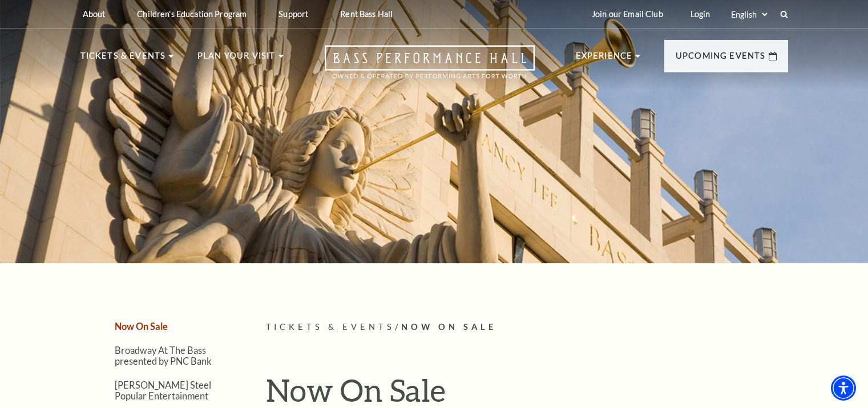 The height and width of the screenshot is (408, 868). Describe the element at coordinates (163, 355) in the screenshot. I see `a: Broadway At The Bass presented by PNC Bank` at that location.